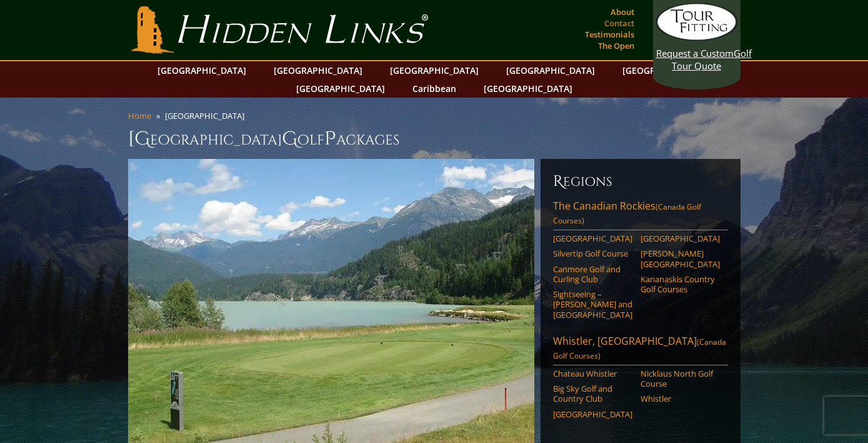 The height and width of the screenshot is (443, 868). Describe the element at coordinates (593, 393) in the screenshot. I see `a: Big Sky Golf and Country Club` at that location.